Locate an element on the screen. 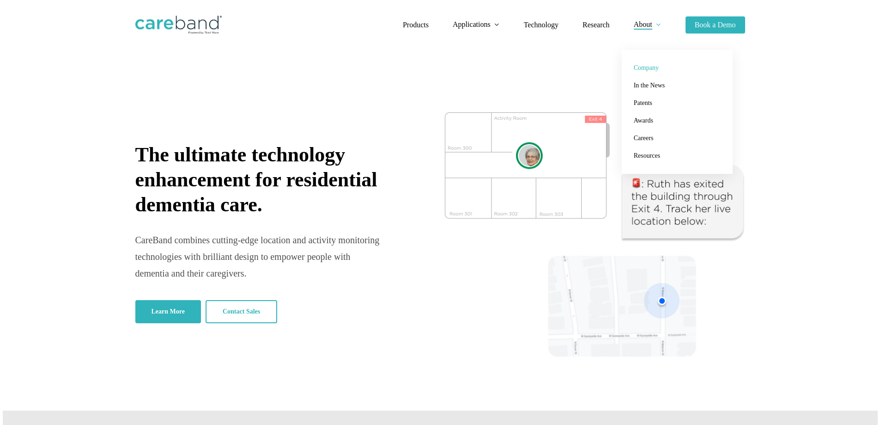 The height and width of the screenshot is (425, 880). span: About is located at coordinates (643, 24).